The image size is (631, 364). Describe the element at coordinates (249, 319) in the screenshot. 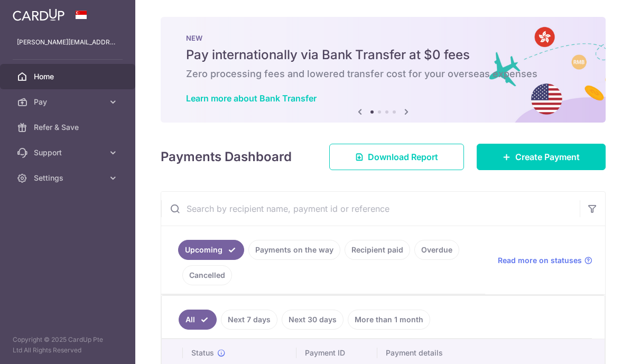

I see `a: Next 7 days` at that location.